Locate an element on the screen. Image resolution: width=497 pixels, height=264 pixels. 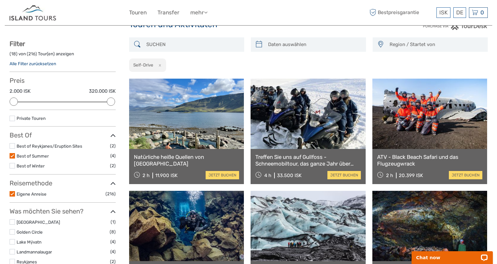
span: 4 h is located at coordinates (268, 175).